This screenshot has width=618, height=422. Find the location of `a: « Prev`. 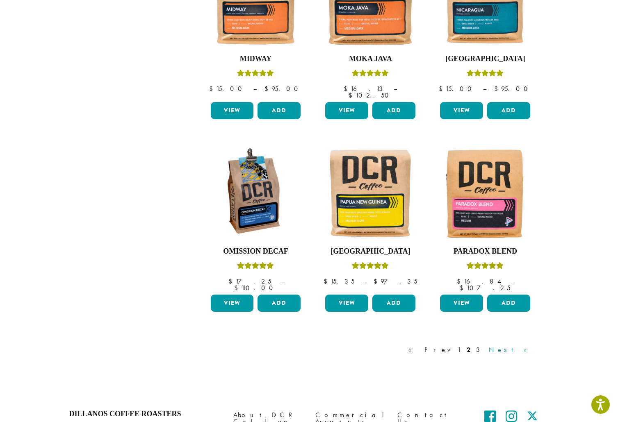

a: « Prev is located at coordinates (430, 350).